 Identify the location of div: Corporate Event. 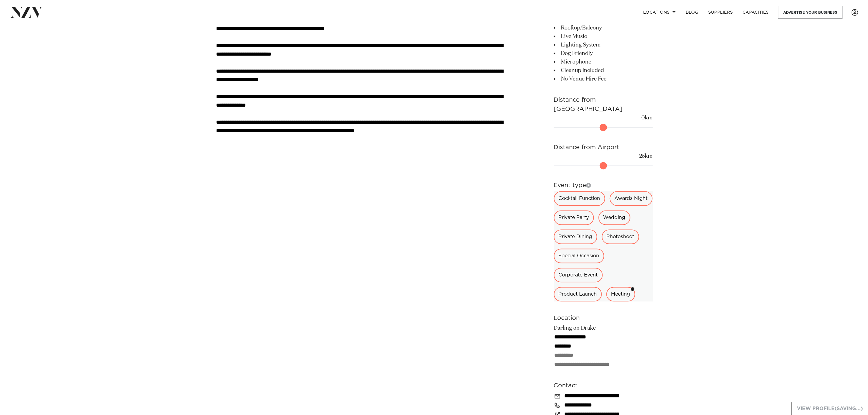
(578, 276).